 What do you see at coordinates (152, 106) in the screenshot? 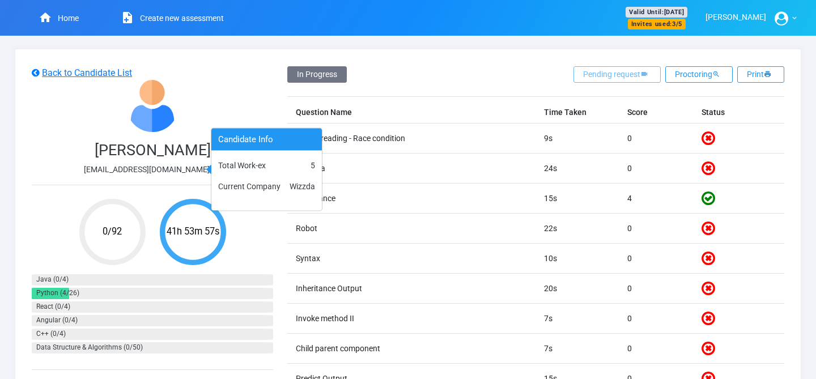
I see `img: profile` at bounding box center [152, 106].